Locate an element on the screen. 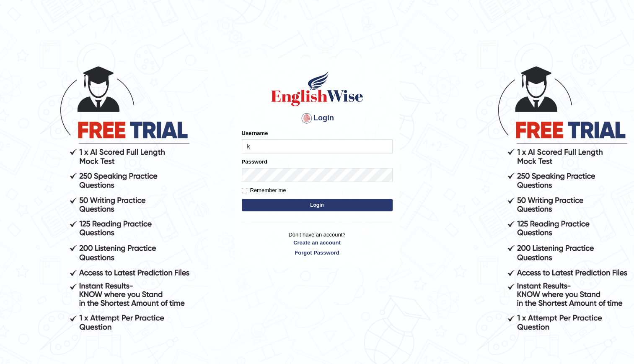 Image resolution: width=634 pixels, height=364 pixels. label: Password is located at coordinates (254, 161).